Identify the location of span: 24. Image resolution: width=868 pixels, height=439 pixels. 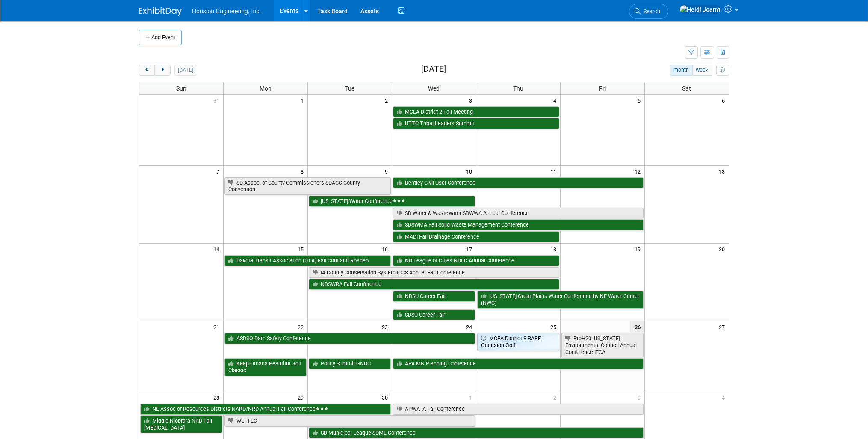
(470, 326).